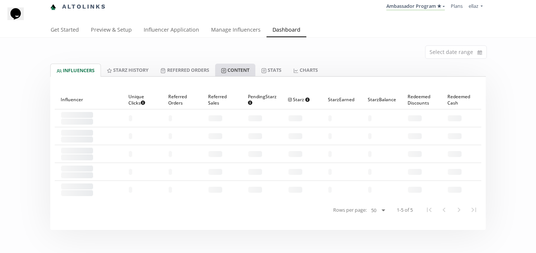  I want to click on a: CHARTS, so click(306, 70).